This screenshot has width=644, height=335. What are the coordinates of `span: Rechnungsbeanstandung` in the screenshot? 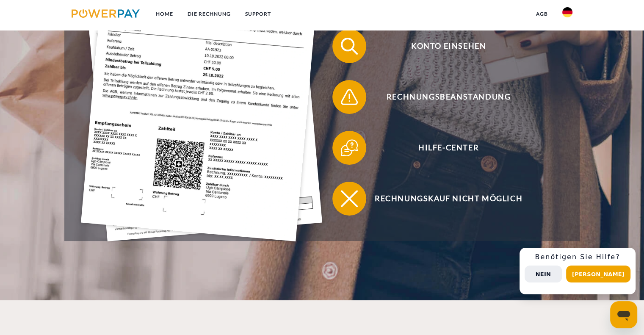 It's located at (448, 97).